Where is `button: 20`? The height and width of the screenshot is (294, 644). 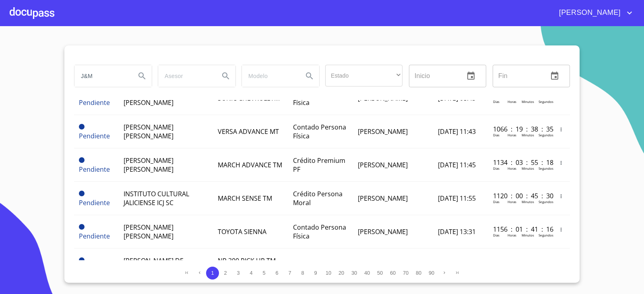
button: 20 is located at coordinates (341, 273).